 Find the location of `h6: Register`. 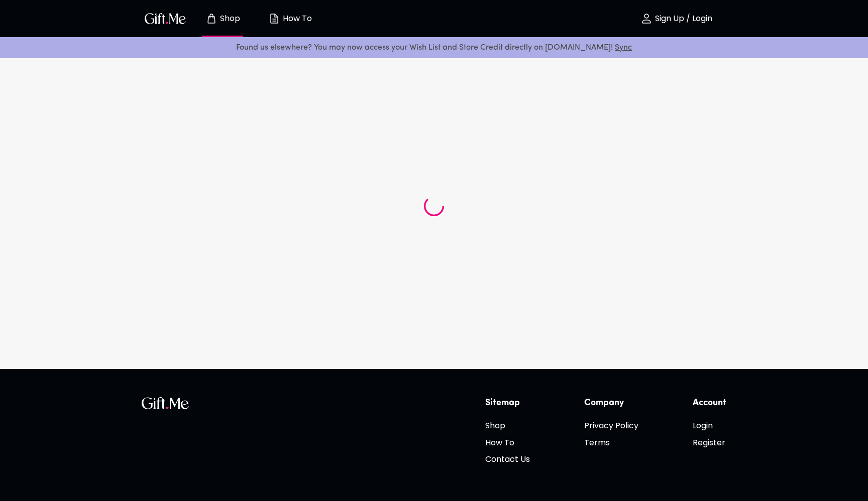

h6: Register is located at coordinates (709, 443).